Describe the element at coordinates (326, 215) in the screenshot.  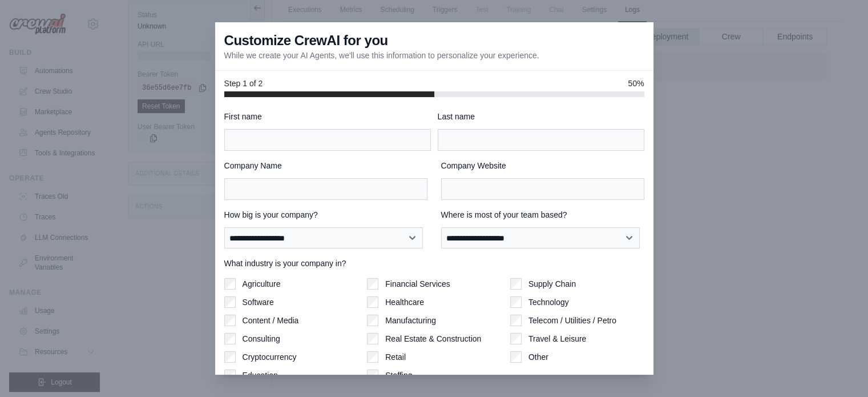
I see `label: How big is your company?` at that location.